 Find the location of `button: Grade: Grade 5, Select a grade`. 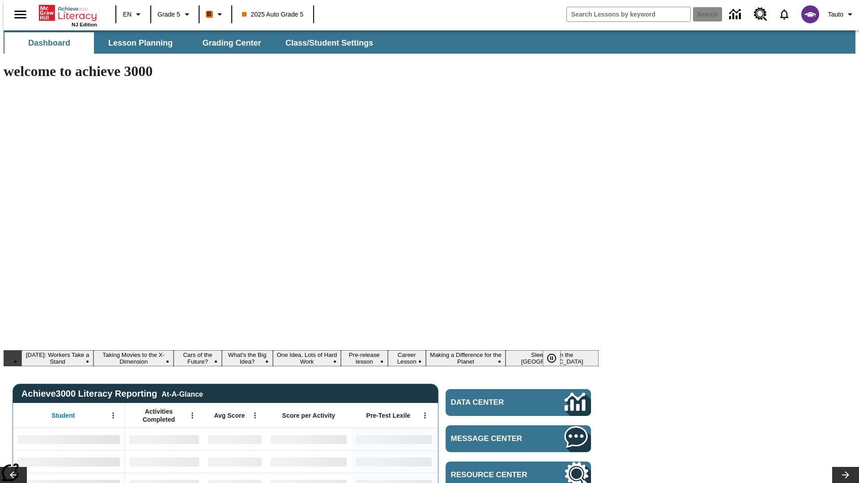

button: Grade: Grade 5, Select a grade is located at coordinates (175, 14).